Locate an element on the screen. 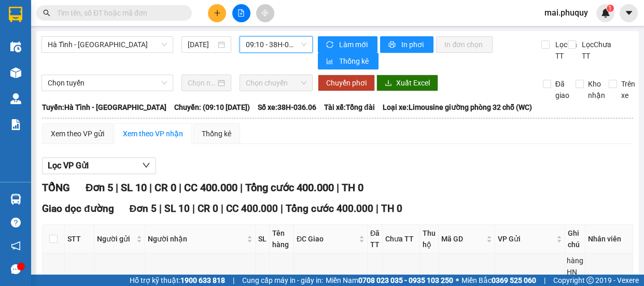  strong: 0369 525 060 is located at coordinates (514, 281).